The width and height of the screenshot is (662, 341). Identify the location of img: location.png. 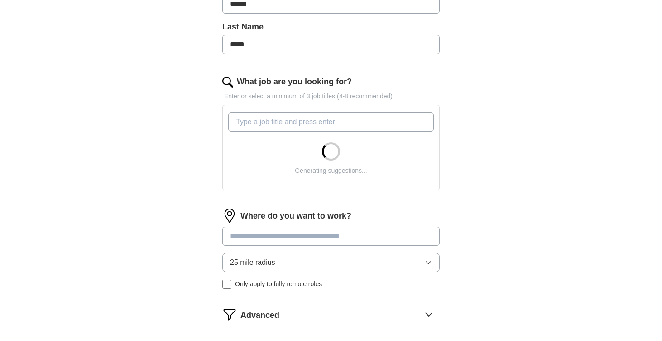
(230, 216).